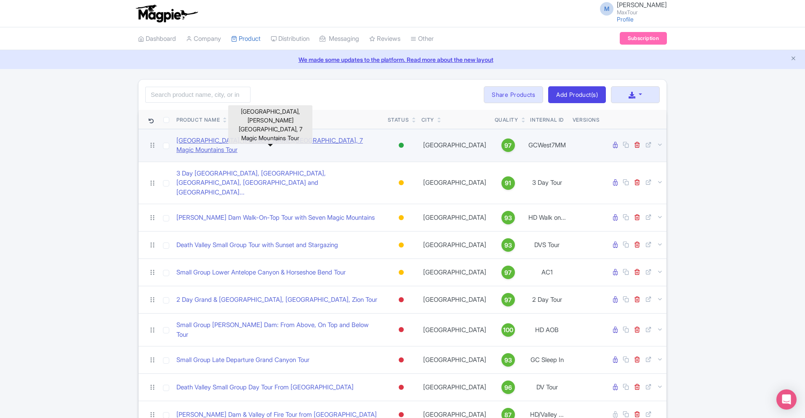 This screenshot has height=418, width=805. Describe the element at coordinates (166, 13) in the screenshot. I see `img: logo-ab69f6fb50320c5b225c76a69d11143b.png` at that location.